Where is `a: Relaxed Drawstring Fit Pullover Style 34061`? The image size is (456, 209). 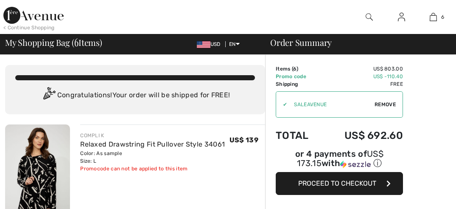 a: Relaxed Drawstring Fit Pullover Style 34061 is located at coordinates (152, 144).